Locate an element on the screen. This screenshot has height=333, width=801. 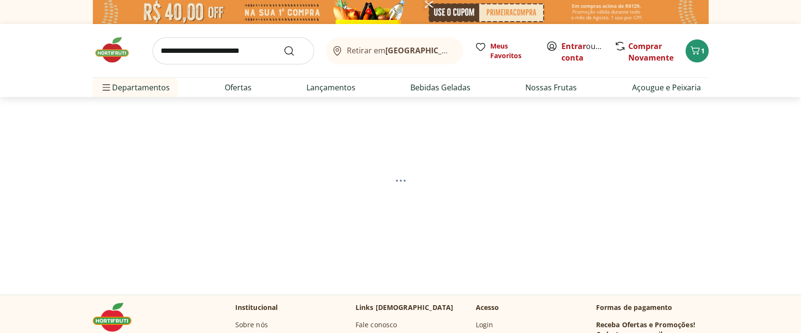
span: ou is located at coordinates (583, 52).